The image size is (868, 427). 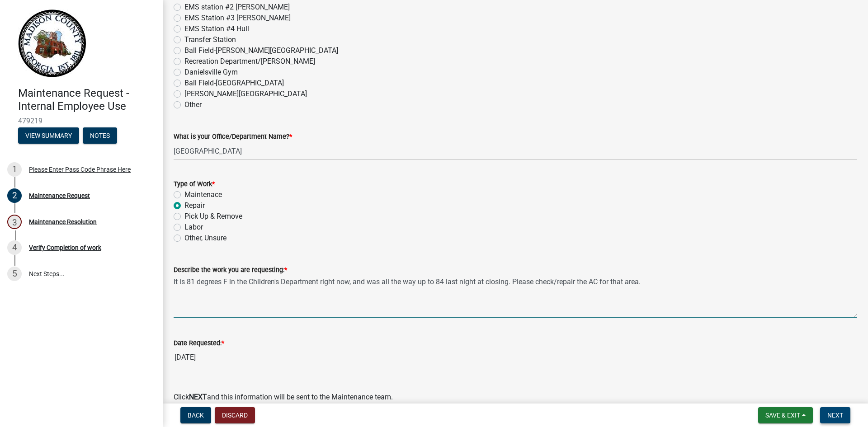 What do you see at coordinates (198, 397) in the screenshot?
I see `strong: NEXT` at bounding box center [198, 397].